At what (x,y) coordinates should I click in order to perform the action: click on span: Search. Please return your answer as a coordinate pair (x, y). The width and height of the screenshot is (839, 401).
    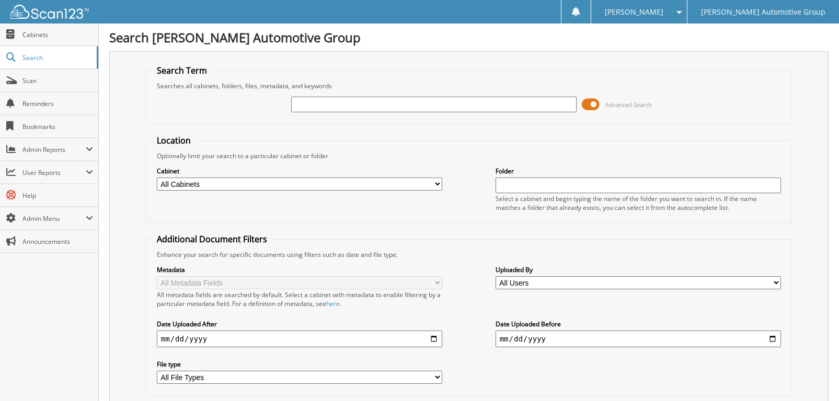
    Looking at the image, I should click on (57, 57).